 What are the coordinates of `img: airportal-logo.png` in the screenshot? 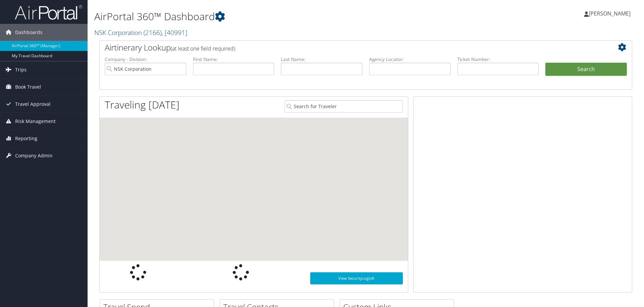 It's located at (49, 12).